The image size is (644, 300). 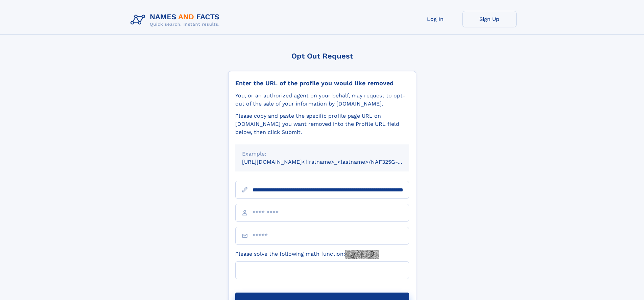 What do you see at coordinates (176, 20) in the screenshot?
I see `img: Logo Names and Facts` at bounding box center [176, 20].